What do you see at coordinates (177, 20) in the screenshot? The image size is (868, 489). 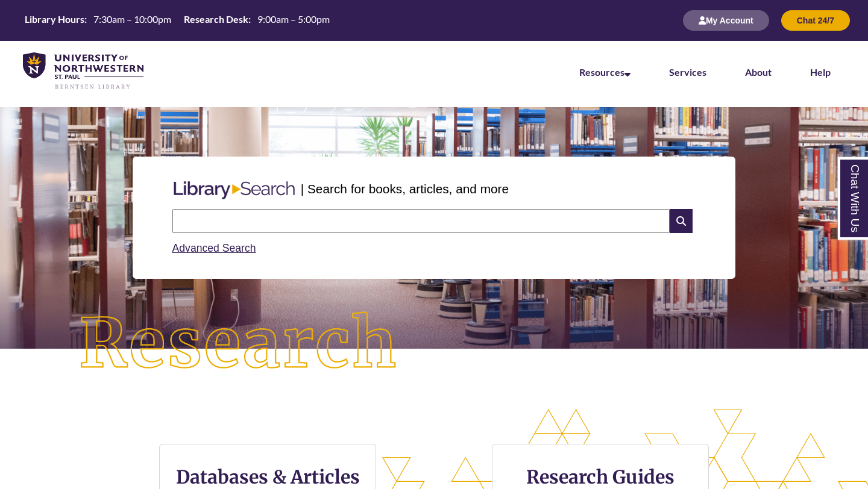 I see `table: Hours Today` at bounding box center [177, 20].